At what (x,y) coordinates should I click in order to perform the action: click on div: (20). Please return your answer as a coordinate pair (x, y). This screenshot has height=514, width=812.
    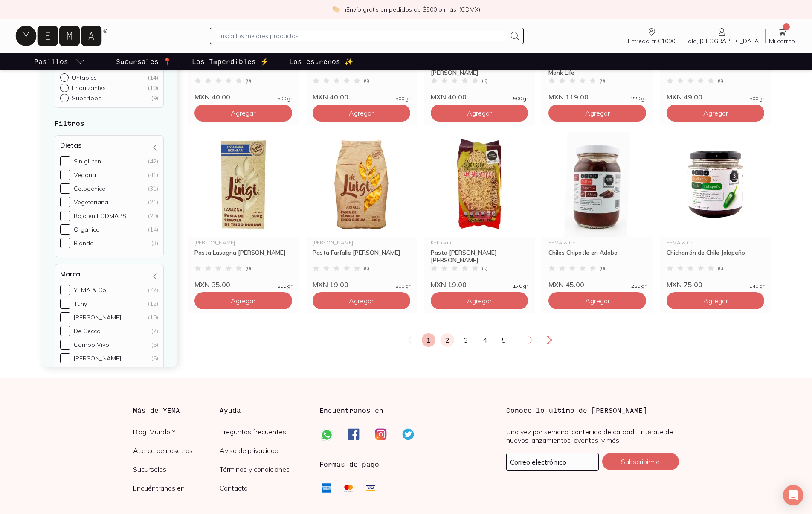
    Looking at the image, I should click on (153, 216).